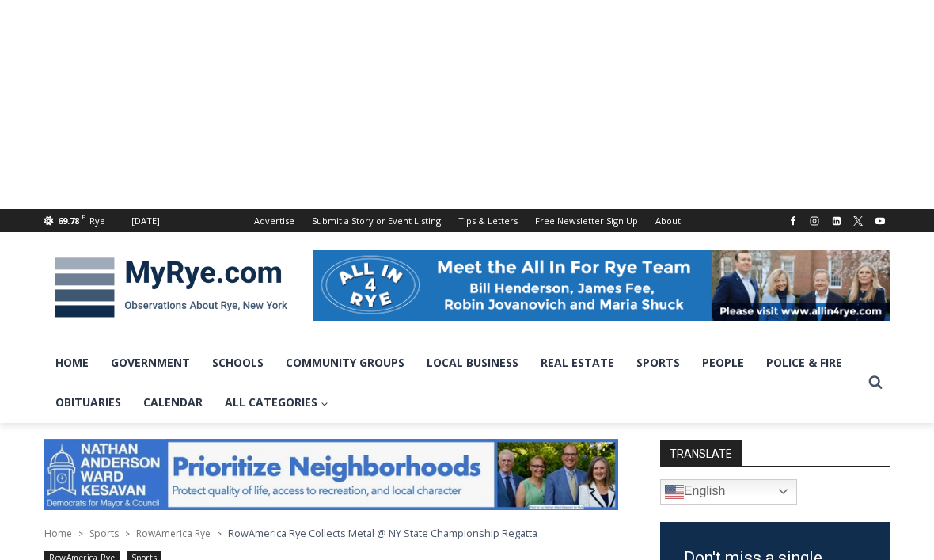  What do you see at coordinates (587, 220) in the screenshot?
I see `a: Free Newsletter Sign Up` at bounding box center [587, 220].